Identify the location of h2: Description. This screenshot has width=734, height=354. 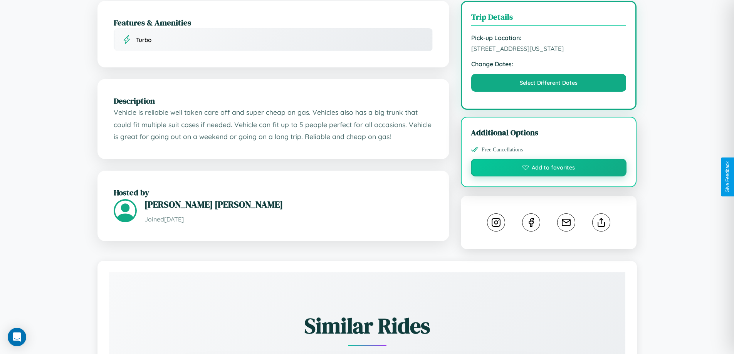
(273, 101).